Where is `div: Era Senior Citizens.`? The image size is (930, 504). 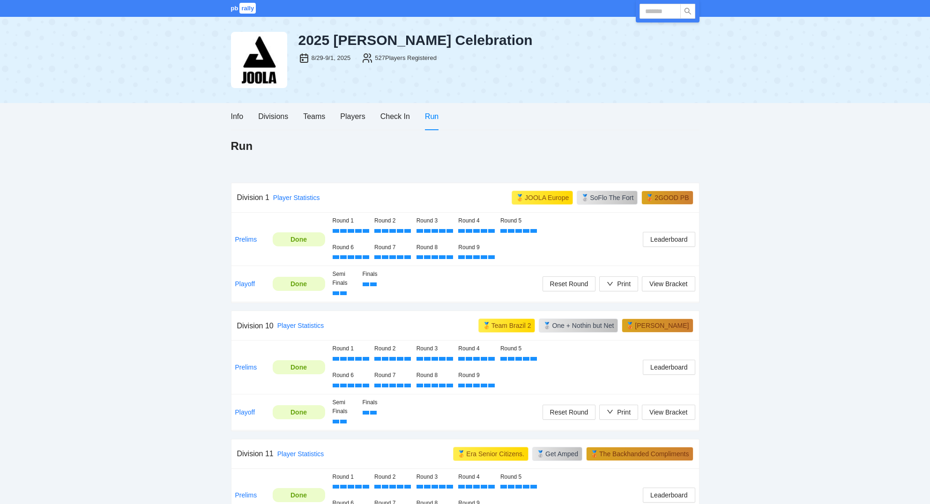 div: Era Senior Citizens. is located at coordinates (495, 454).